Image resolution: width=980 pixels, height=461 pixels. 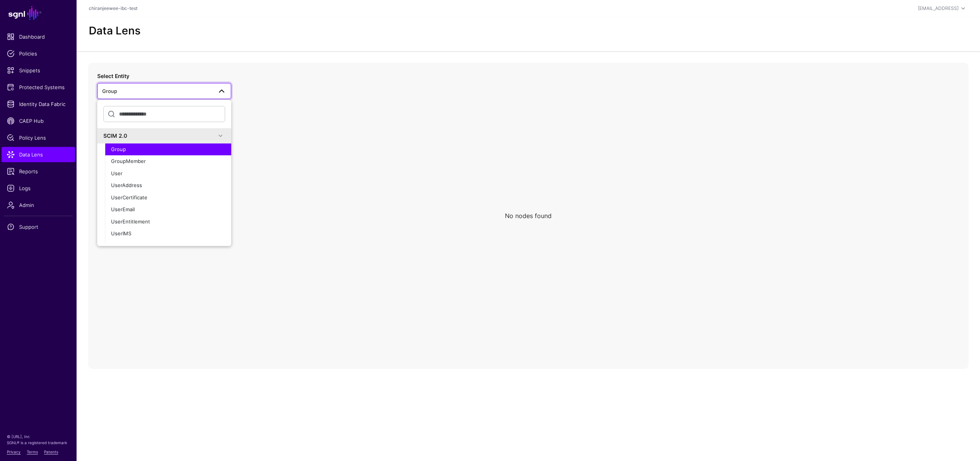 What do you see at coordinates (38, 138) in the screenshot?
I see `a: Policy Lens` at bounding box center [38, 138].